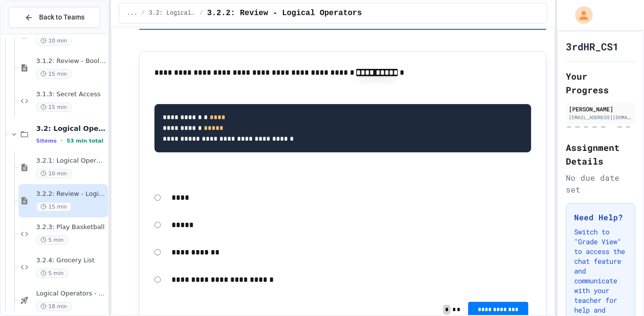 The image size is (644, 316). What do you see at coordinates (71, 260) in the screenshot?
I see `span: 3.2.4: Grocery List` at bounding box center [71, 260].